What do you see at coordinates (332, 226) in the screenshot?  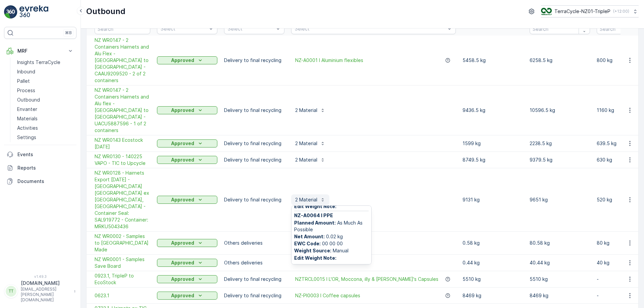 I see `span: As Much As Possible` at bounding box center [332, 226].